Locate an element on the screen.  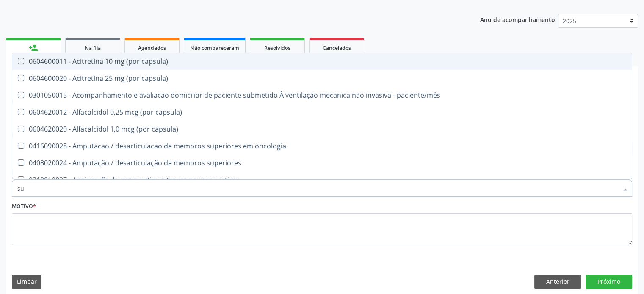
div: 0604600011 - Acitretina 10 mg (por capsula) is located at coordinates (322, 61).